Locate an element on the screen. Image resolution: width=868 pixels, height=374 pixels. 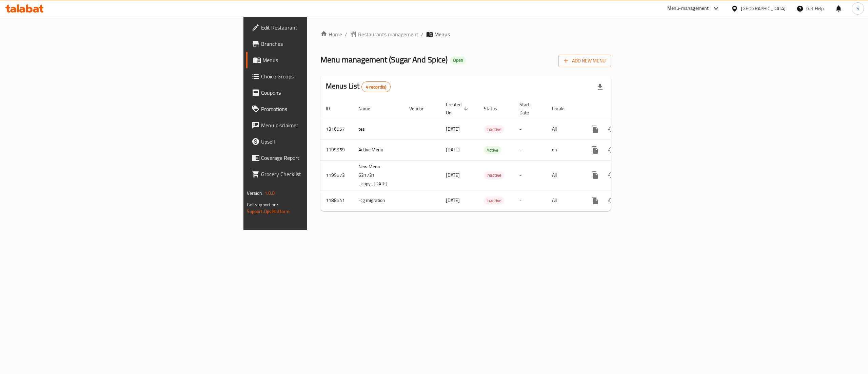
span: Grocery Checklist is located at coordinates (322, 174).